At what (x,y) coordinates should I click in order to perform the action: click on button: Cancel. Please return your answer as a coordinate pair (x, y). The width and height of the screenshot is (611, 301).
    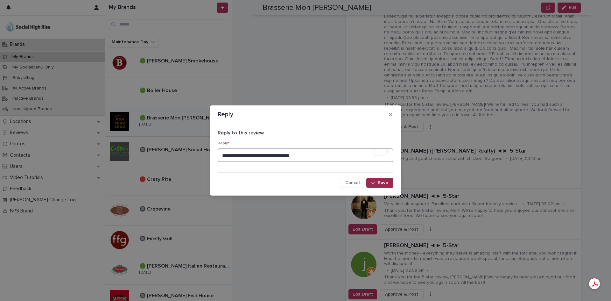
    Looking at the image, I should click on (352, 183).